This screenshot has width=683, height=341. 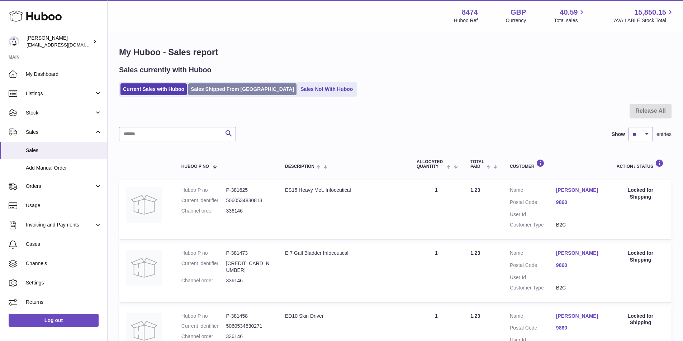 What do you see at coordinates (569, 20) in the screenshot?
I see `span: Total sales` at bounding box center [569, 20].